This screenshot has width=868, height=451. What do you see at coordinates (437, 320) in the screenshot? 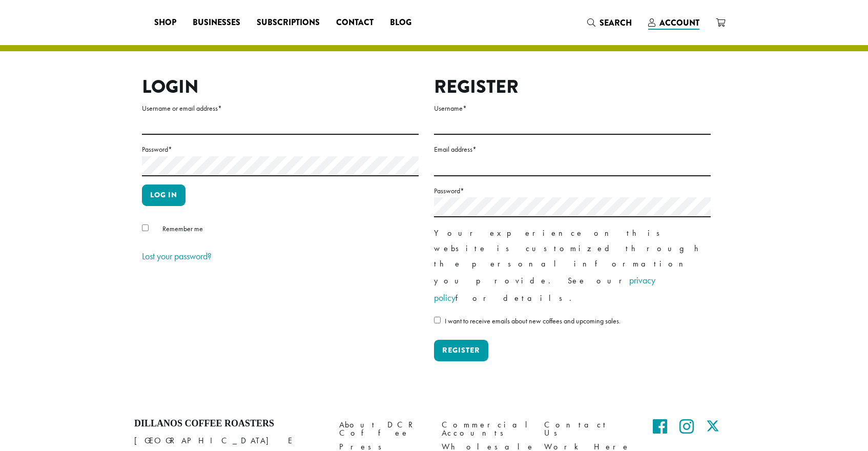
I see `input: I want to receive emails about new coffees and upcoming sales.` at bounding box center [437, 320].